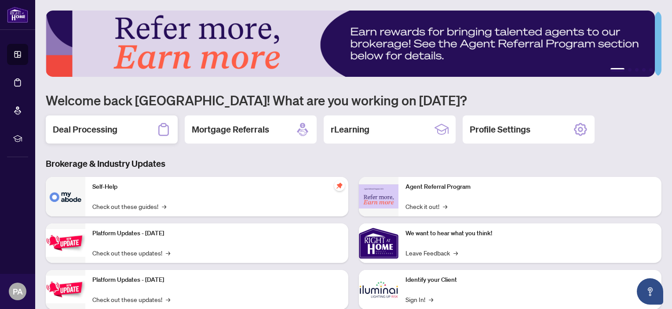 This screenshot has width=672, height=309. What do you see at coordinates (217, 187) in the screenshot?
I see `p: Self-Help` at bounding box center [217, 187].